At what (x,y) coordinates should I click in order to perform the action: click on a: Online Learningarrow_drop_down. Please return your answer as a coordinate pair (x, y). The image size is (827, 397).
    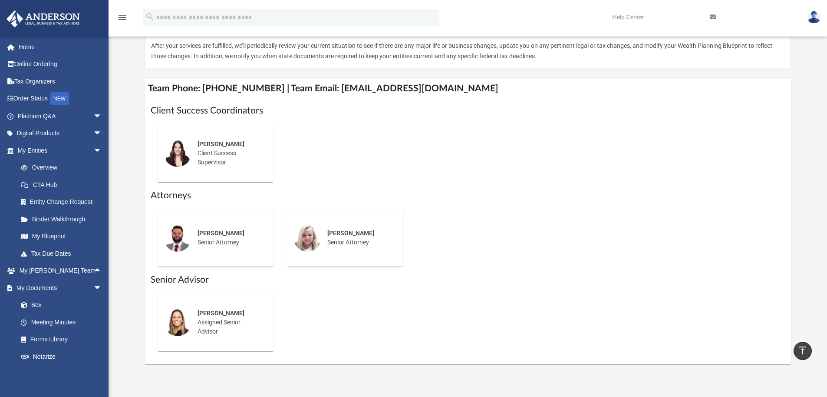
    Looking at the image, I should click on (58, 374).